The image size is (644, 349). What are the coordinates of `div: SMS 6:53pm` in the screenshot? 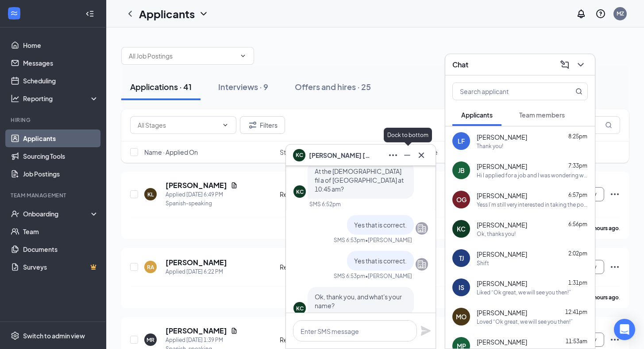 It's located at (349, 240).